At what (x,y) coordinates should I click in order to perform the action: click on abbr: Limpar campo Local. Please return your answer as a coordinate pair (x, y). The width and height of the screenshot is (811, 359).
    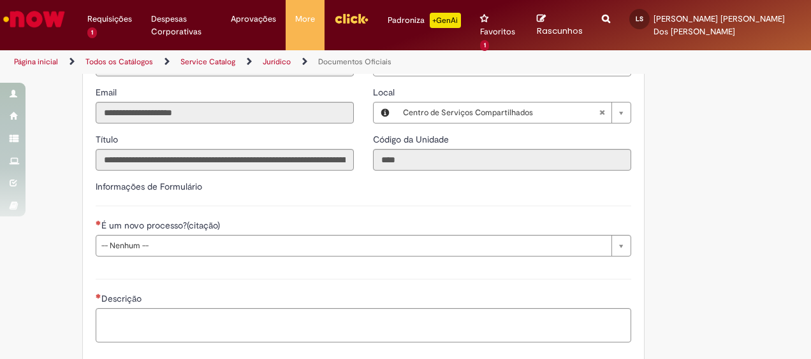
    Looking at the image, I should click on (602, 113).